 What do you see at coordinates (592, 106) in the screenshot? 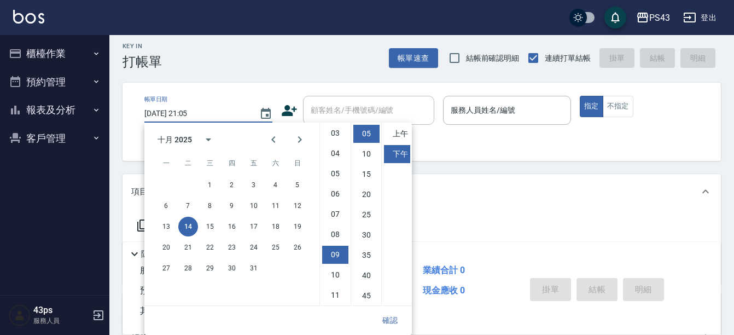
I see `button: 指定` at bounding box center [592, 106].